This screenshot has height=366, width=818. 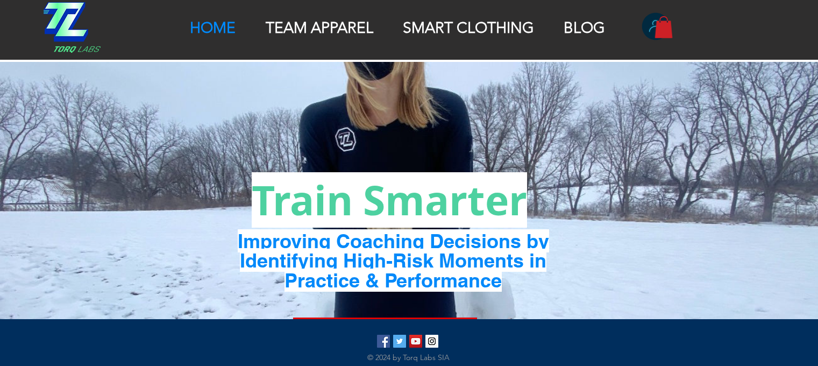 I want to click on a: SMART CLOTHING, so click(x=468, y=26).